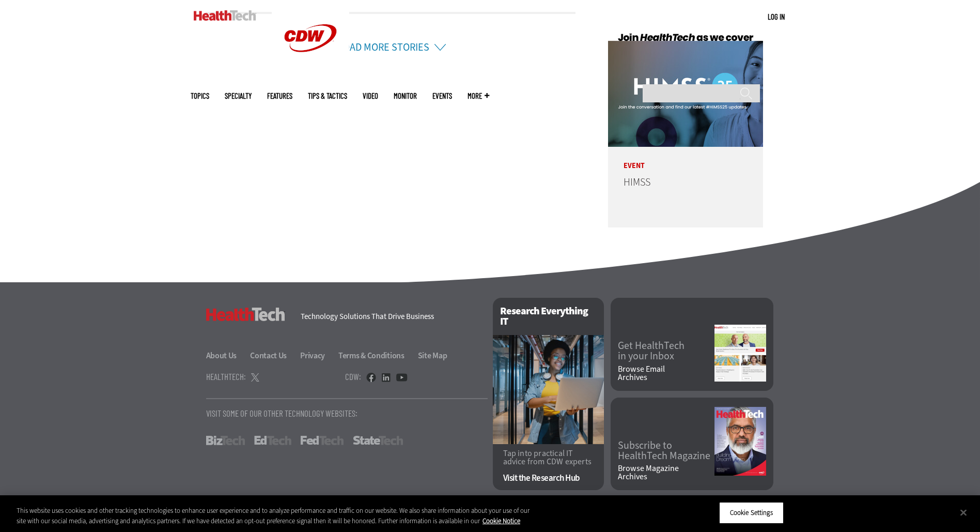 The width and height of the screenshot is (980, 532). What do you see at coordinates (347, 412) in the screenshot?
I see `p: Visit Some Of Our Other Technology Websites:` at bounding box center [347, 412].